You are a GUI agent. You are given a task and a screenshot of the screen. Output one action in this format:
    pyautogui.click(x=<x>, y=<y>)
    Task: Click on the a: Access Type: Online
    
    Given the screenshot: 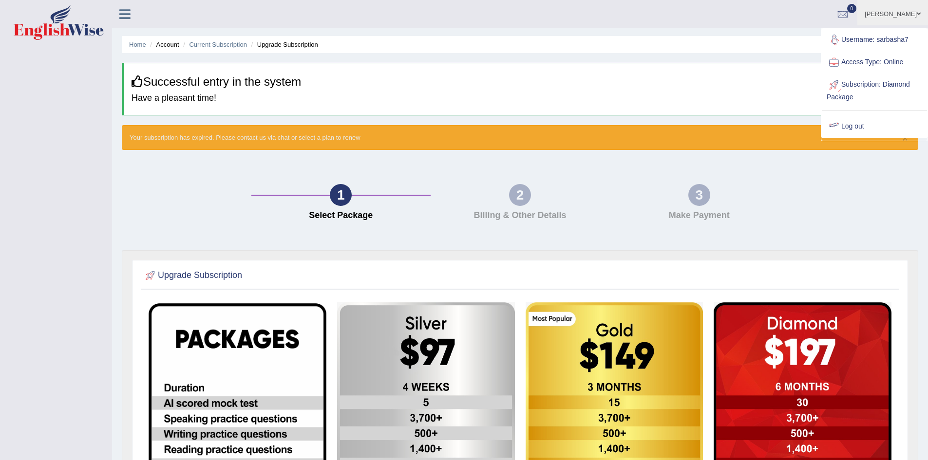 What is the action you would take?
    pyautogui.click(x=874, y=62)
    